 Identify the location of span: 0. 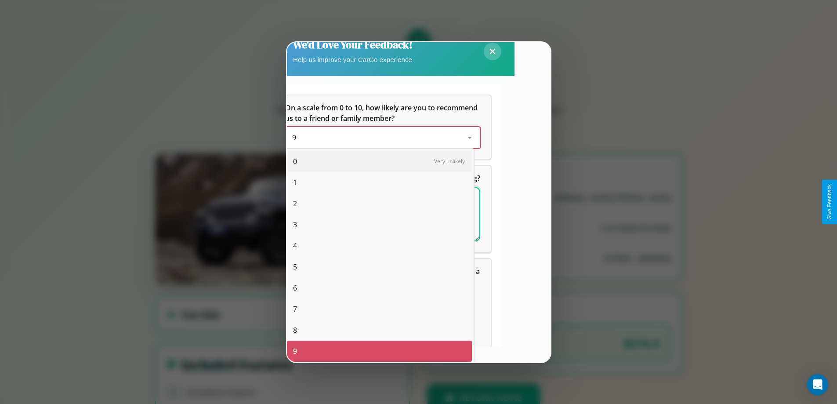
(295, 161).